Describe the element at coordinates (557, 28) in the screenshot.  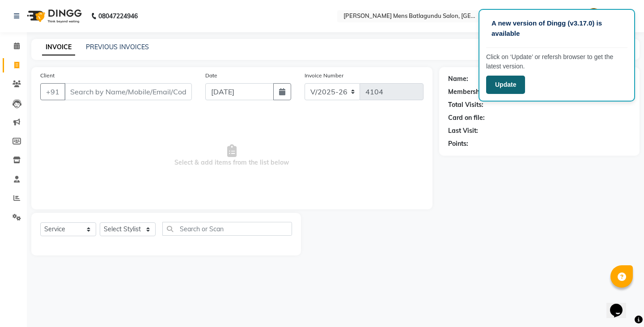
I see `p: A new version of Dingg (v3.17.0) is available` at that location.